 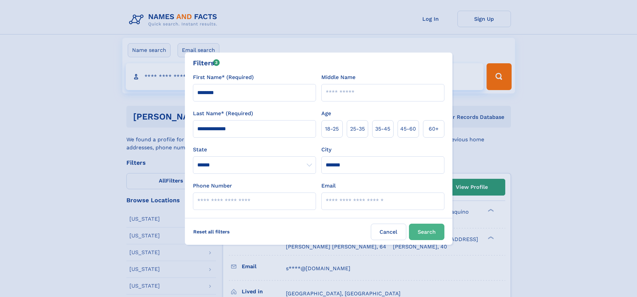 I want to click on label: First Name* (Required), so click(x=223, y=77).